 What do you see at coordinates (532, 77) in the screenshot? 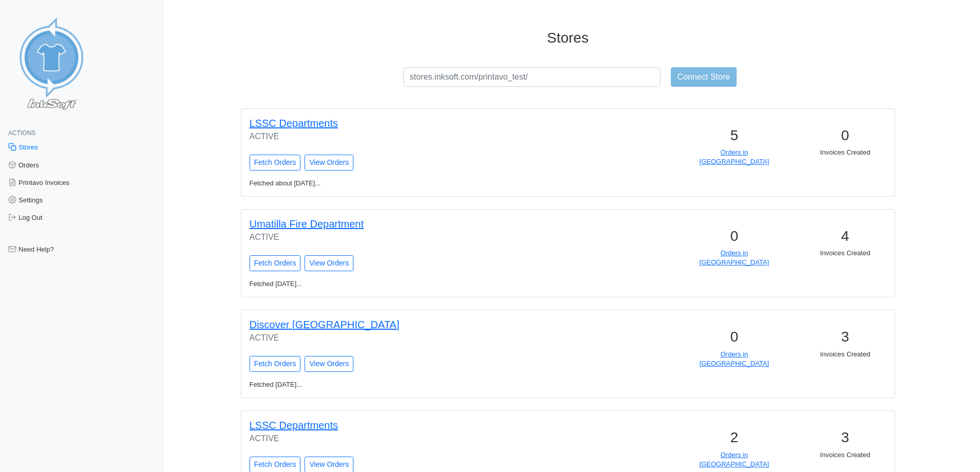
I see `input: stores.inksoft.com/printavo_test/` at bounding box center [532, 77].